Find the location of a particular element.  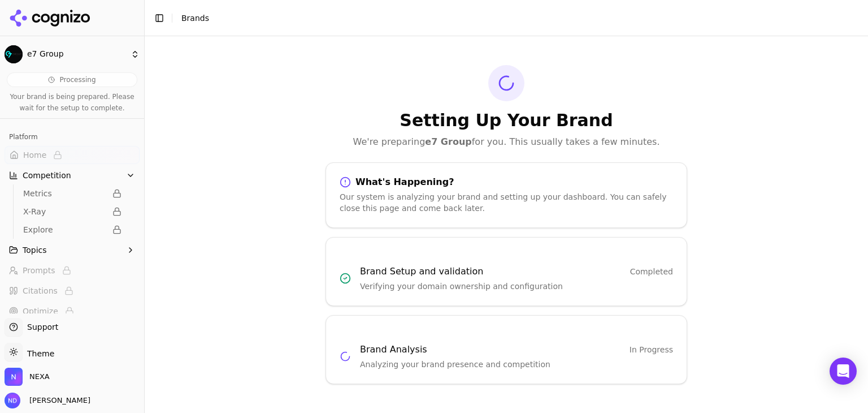

button: Topics is located at coordinates (72, 250).